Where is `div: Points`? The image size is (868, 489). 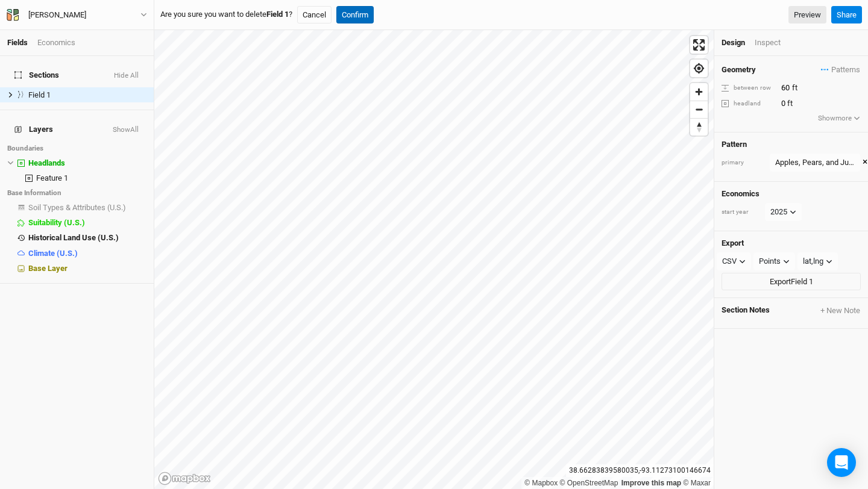 div: Points is located at coordinates (770, 262).